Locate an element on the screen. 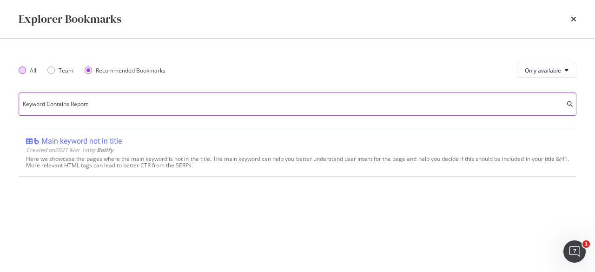 The width and height of the screenshot is (595, 272). input: Search is located at coordinates (298, 104).